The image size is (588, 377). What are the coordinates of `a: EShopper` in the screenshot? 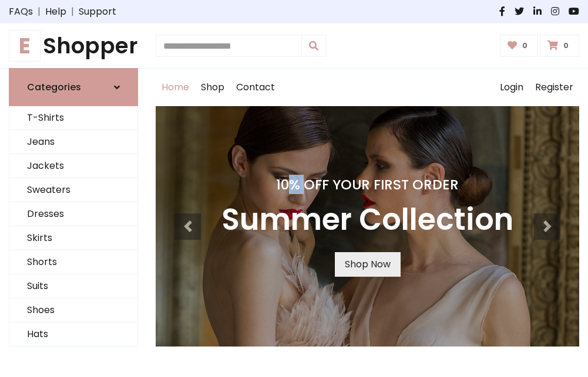 It's located at (73, 46).